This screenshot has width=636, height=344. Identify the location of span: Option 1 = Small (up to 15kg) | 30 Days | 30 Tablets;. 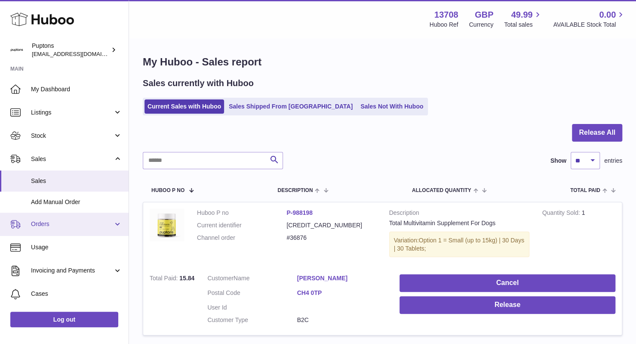
(459, 244).